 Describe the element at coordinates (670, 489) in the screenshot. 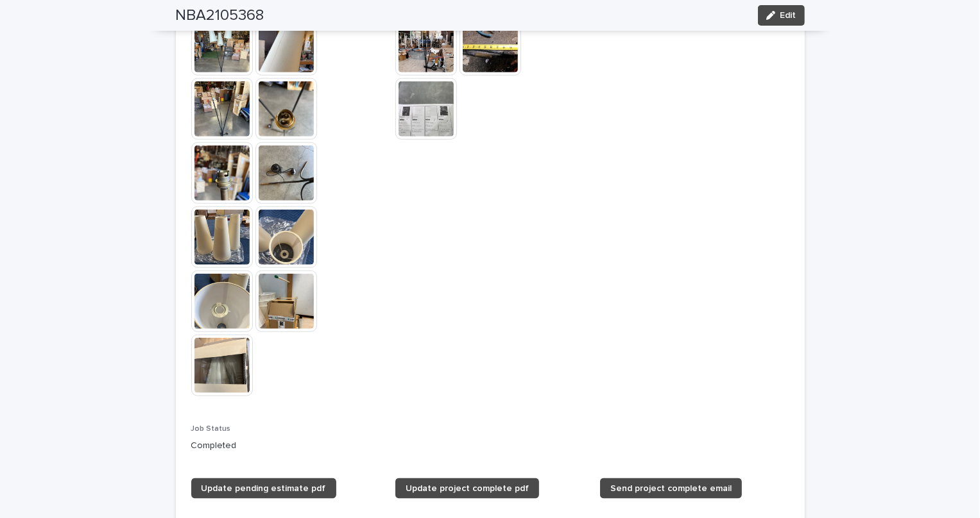

I see `a: Send project complete email` at that location.